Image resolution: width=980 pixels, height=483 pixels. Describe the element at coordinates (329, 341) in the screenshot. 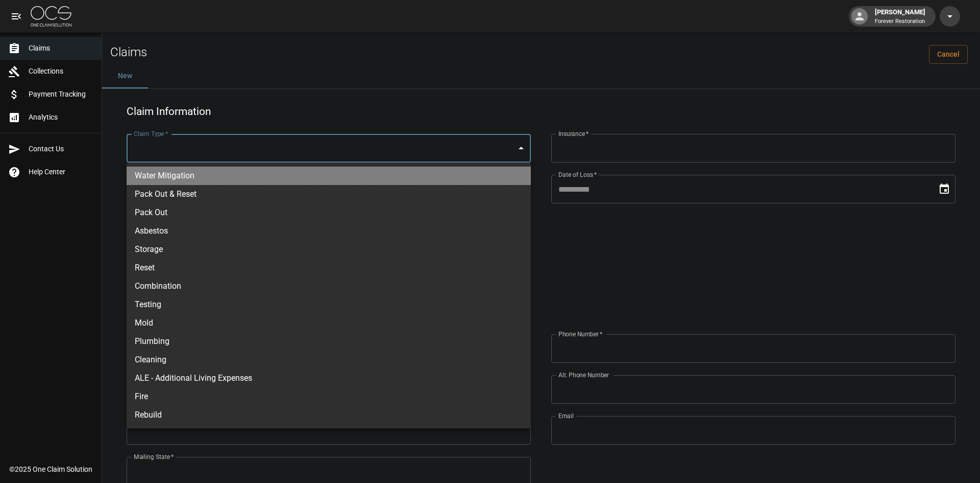

I see `li: Plumbing` at that location.